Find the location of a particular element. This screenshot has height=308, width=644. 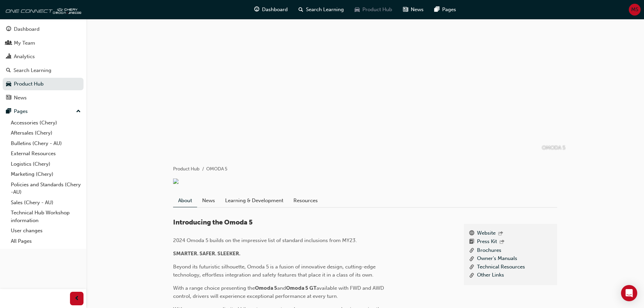

a: Marketing (Chery) is located at coordinates (46, 174).